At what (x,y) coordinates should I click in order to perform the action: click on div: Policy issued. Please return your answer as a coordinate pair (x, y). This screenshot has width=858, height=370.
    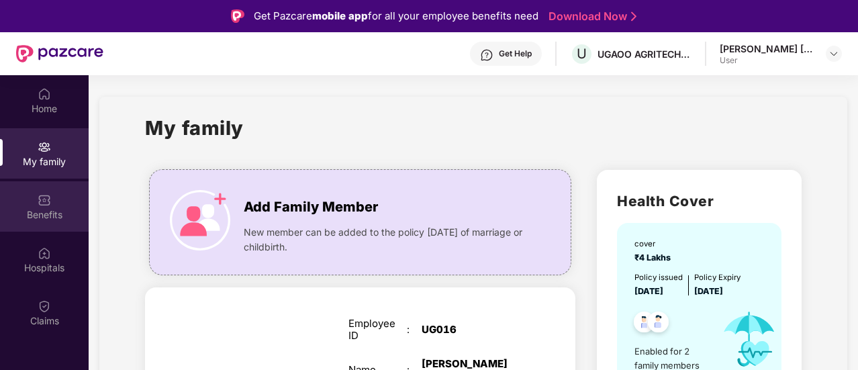
    Looking at the image, I should click on (659, 277).